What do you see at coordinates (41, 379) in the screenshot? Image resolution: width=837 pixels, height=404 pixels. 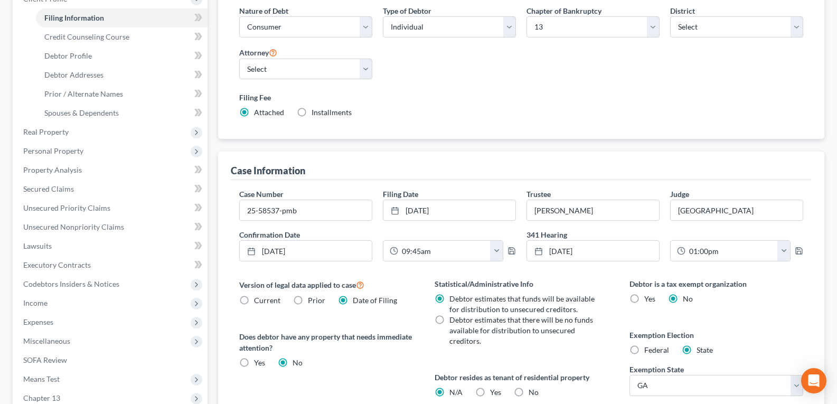 I see `span: Means Test` at bounding box center [41, 379].